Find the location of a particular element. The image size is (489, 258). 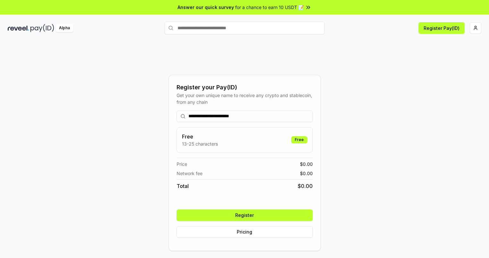

span: for a chance to earn 10 USDT 📝 is located at coordinates (270, 7).